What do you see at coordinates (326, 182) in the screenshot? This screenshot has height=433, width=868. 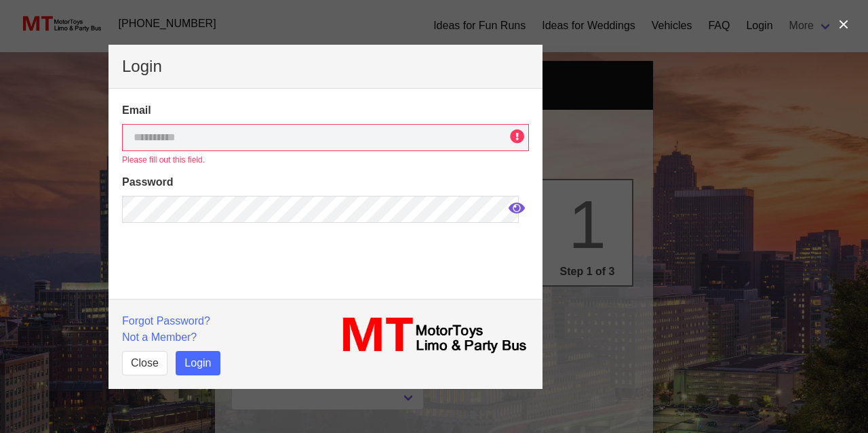 I see `label: Password` at bounding box center [326, 182].